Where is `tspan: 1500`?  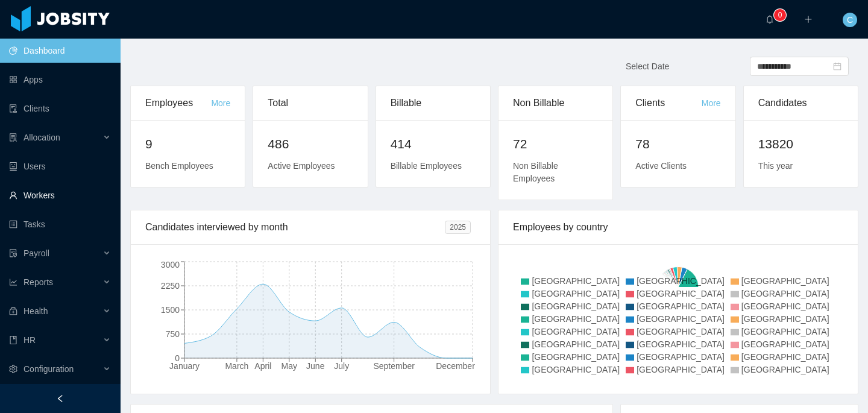
tspan: 1500 is located at coordinates (170, 309).